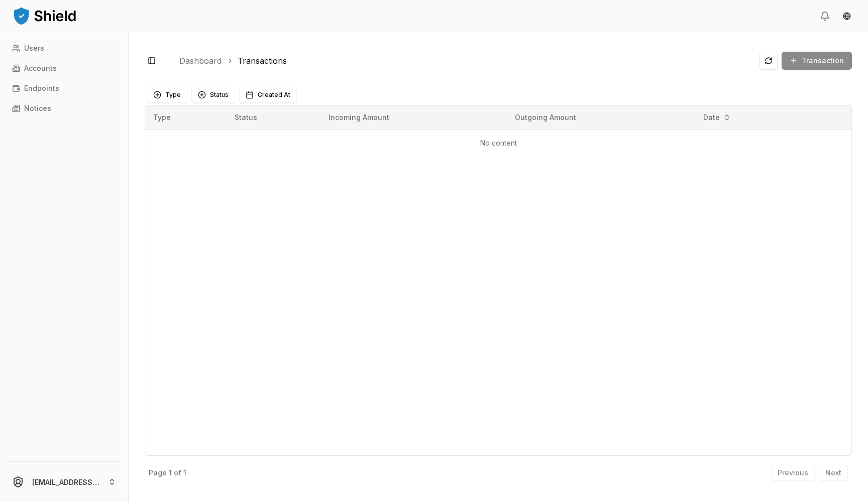 The height and width of the screenshot is (502, 868). What do you see at coordinates (64, 89) in the screenshot?
I see `a: Endpoints` at bounding box center [64, 89].